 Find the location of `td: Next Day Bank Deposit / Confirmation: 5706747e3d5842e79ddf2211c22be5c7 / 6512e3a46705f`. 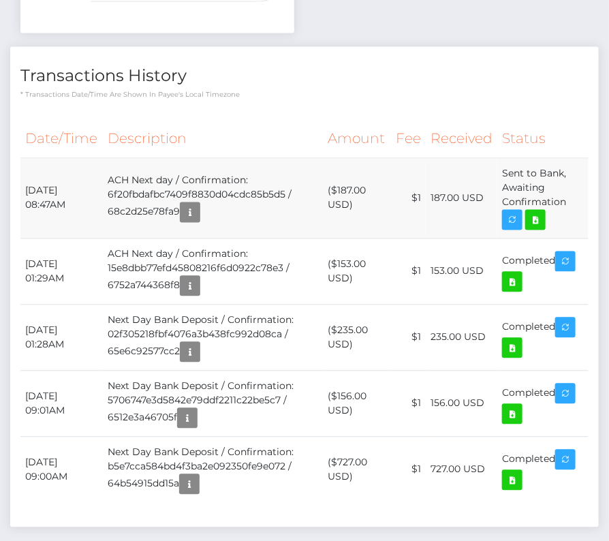

td: Next Day Bank Deposit / Confirmation: 5706747e3d5842e79ddf2211c22be5c7 / 6512e3a46705f is located at coordinates (213, 403).